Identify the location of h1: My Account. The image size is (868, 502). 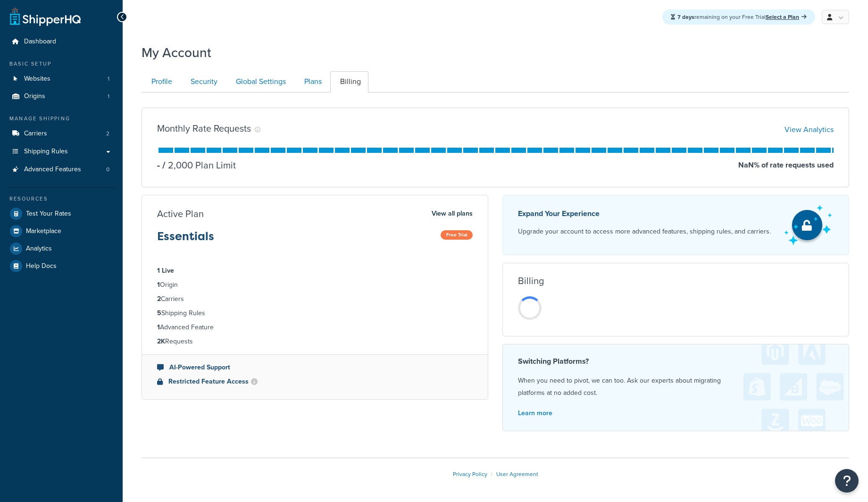
(177, 52).